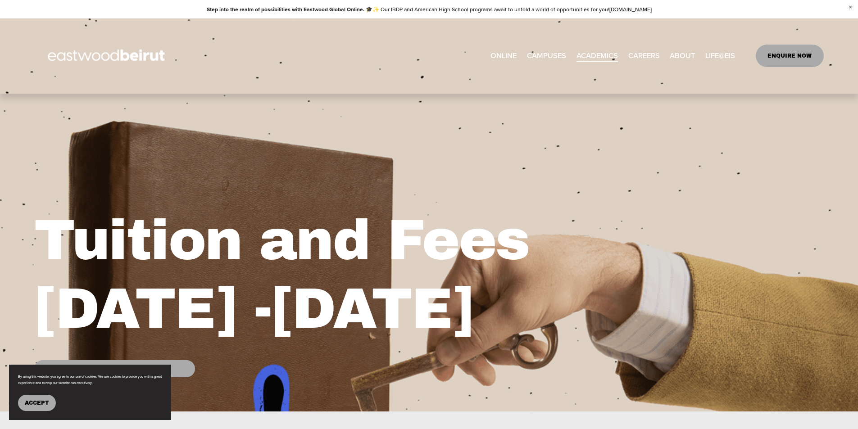 The height and width of the screenshot is (429, 858). I want to click on a: CAREERS, so click(644, 56).